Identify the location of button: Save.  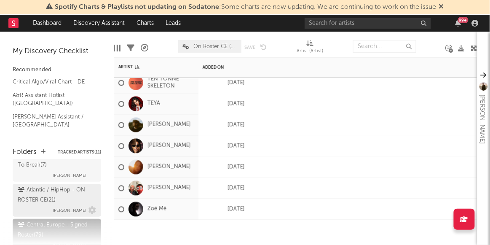
(250, 47).